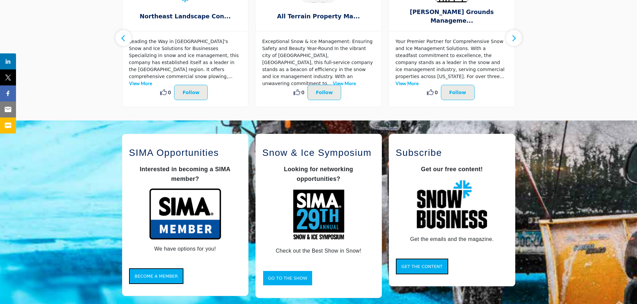  What do you see at coordinates (318, 174) in the screenshot?
I see `strong: Looking for networking opportunities?` at bounding box center [318, 174].